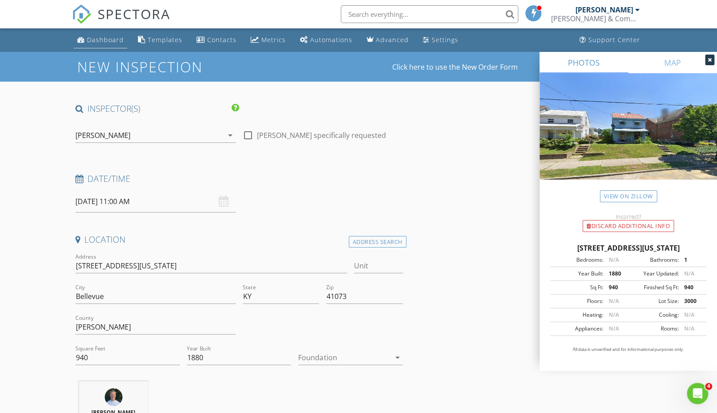 The image size is (717, 413). What do you see at coordinates (326, 40) in the screenshot?
I see `a: Automations (Basic)` at bounding box center [326, 40].